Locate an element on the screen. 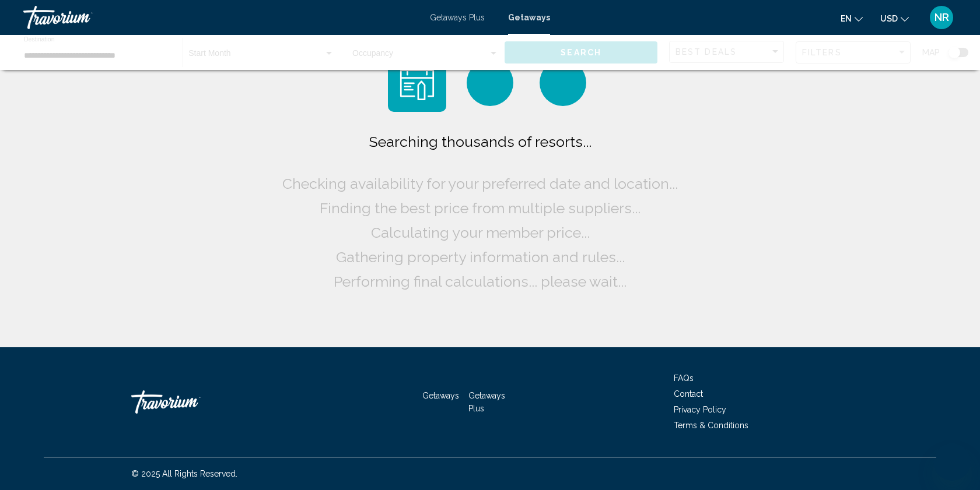 The height and width of the screenshot is (490, 980). span: Calculating your member price... is located at coordinates (480, 232).